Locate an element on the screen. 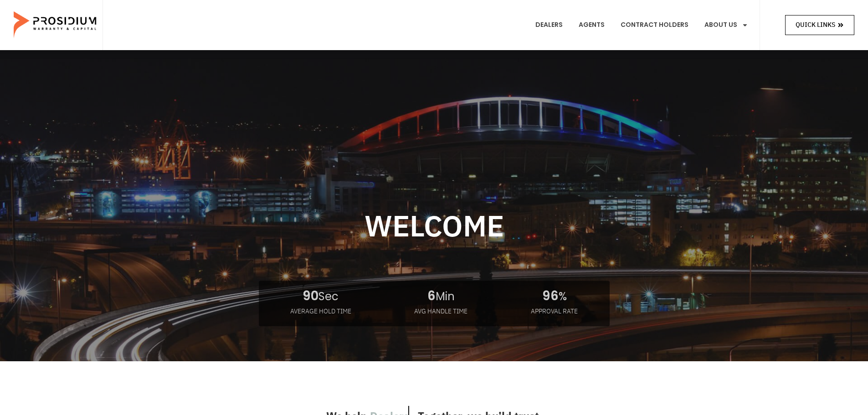  nav: Menu is located at coordinates (642, 25).